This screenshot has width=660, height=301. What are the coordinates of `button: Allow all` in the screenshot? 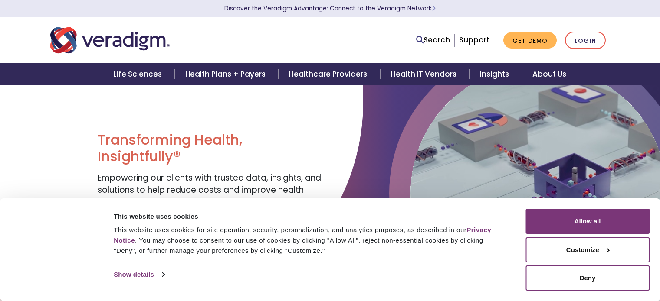 It's located at (587, 222).